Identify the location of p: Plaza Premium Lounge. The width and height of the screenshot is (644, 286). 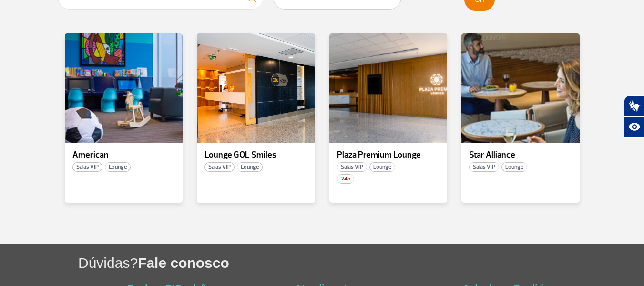
(388, 155).